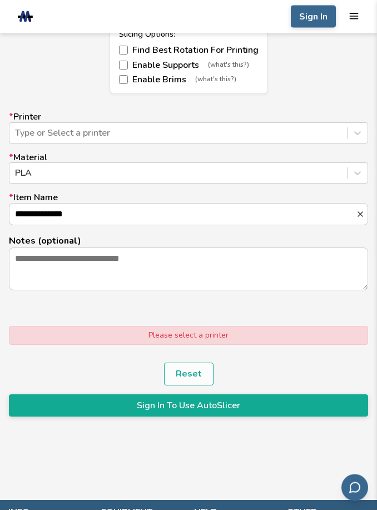 The image size is (377, 510). What do you see at coordinates (189, 269) in the screenshot?
I see `textarea: Notes (optional)` at bounding box center [189, 269].